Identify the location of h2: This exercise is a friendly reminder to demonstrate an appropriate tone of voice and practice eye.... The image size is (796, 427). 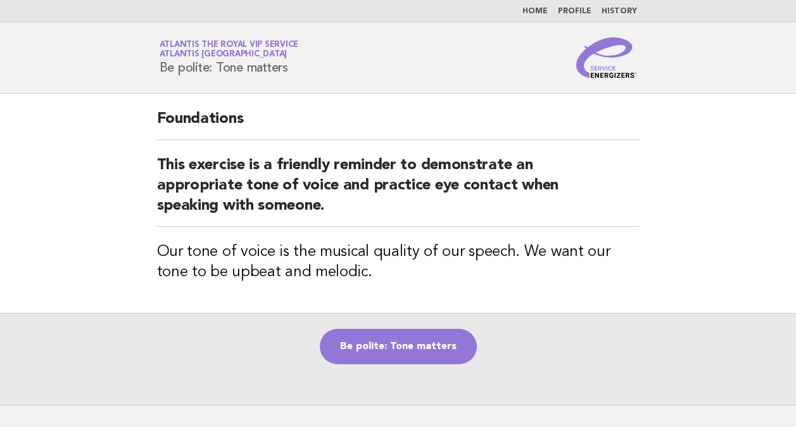
(398, 191).